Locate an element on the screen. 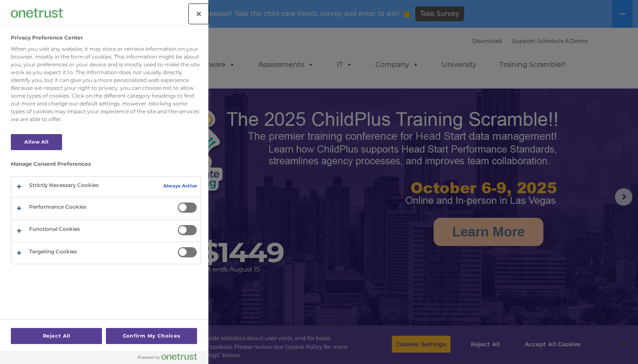  button: Allow All is located at coordinates (37, 142).